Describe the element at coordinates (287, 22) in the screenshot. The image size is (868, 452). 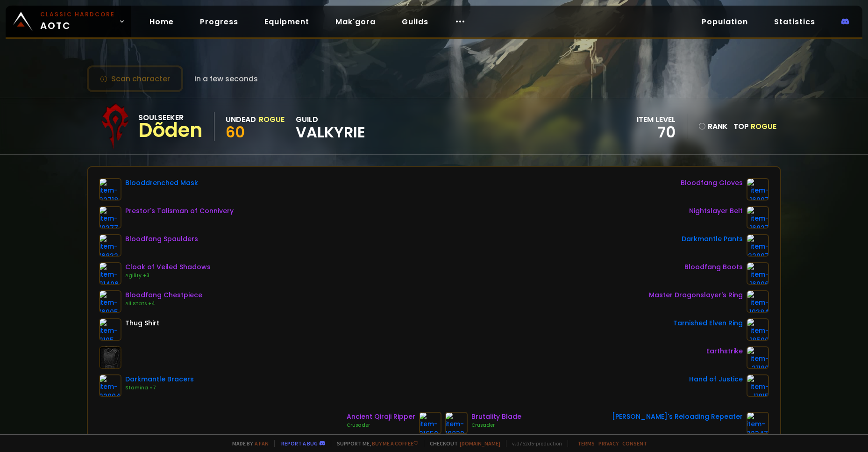
I see `a: Equipment` at that location.